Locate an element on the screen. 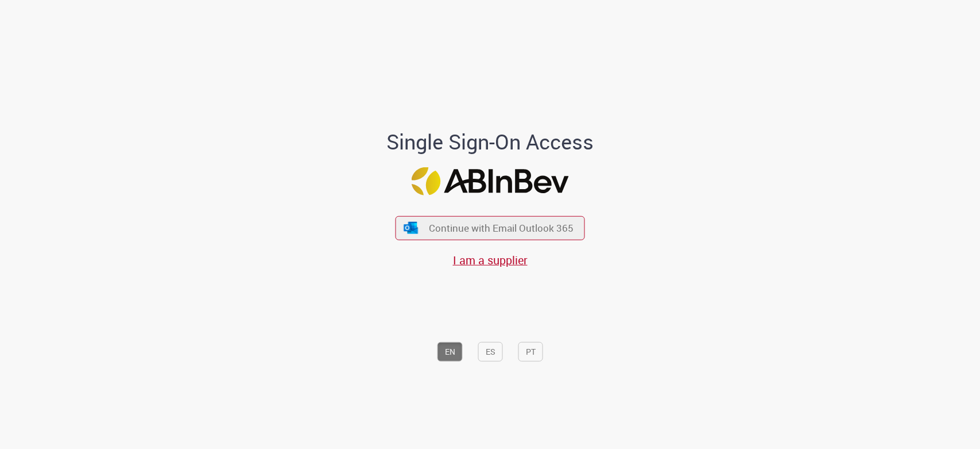 Image resolution: width=980 pixels, height=449 pixels. h1: Single Sign-On Access is located at coordinates (490, 142).